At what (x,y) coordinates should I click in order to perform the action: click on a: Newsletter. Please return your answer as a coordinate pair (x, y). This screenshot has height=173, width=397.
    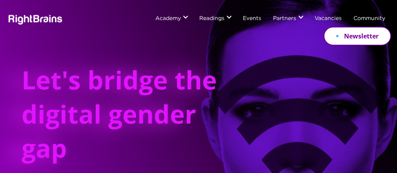
    Looking at the image, I should click on (358, 36).